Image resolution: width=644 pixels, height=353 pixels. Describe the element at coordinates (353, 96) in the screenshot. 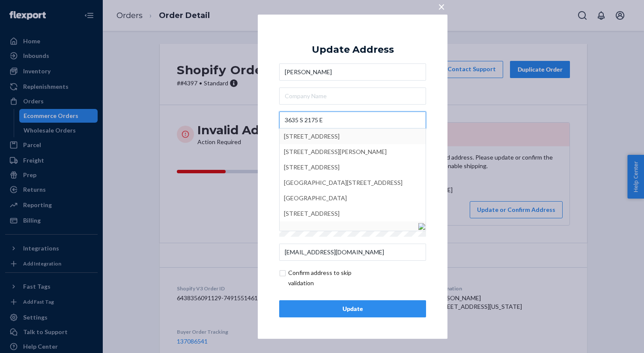

I see `input: Company Name` at that location.